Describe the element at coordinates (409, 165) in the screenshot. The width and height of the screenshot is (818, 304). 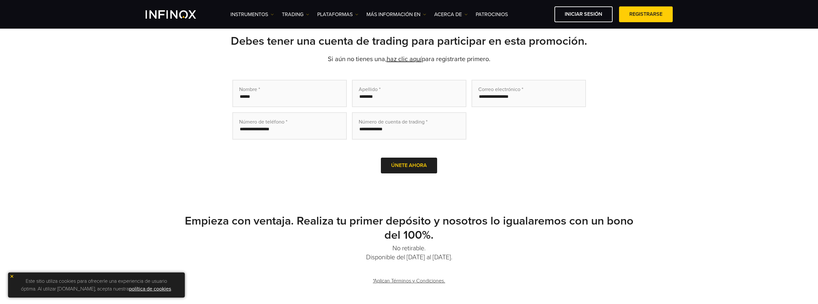
I see `span: Únete ahora` at that location.